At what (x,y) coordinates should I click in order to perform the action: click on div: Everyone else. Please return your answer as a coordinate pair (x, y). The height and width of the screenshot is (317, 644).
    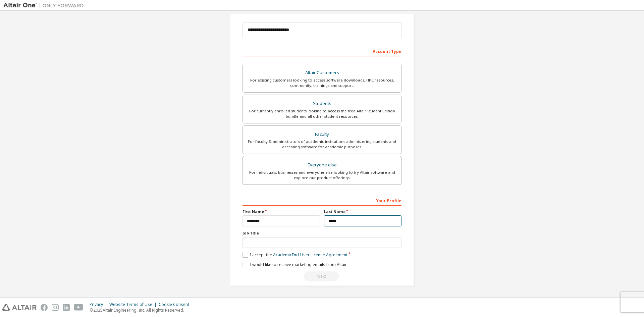
    Looking at the image, I should click on (322, 165).